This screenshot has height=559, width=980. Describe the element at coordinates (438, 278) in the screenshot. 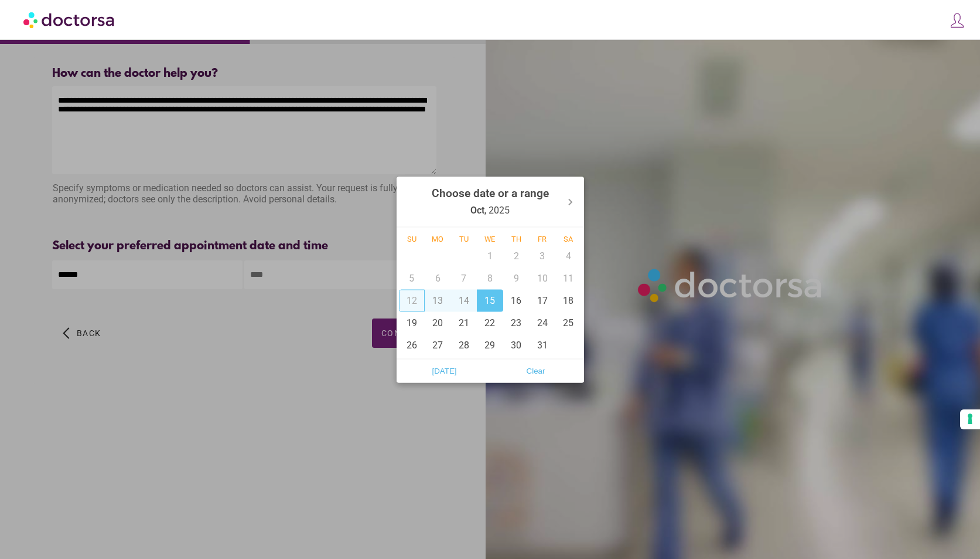

I see `div: 6` at that location.